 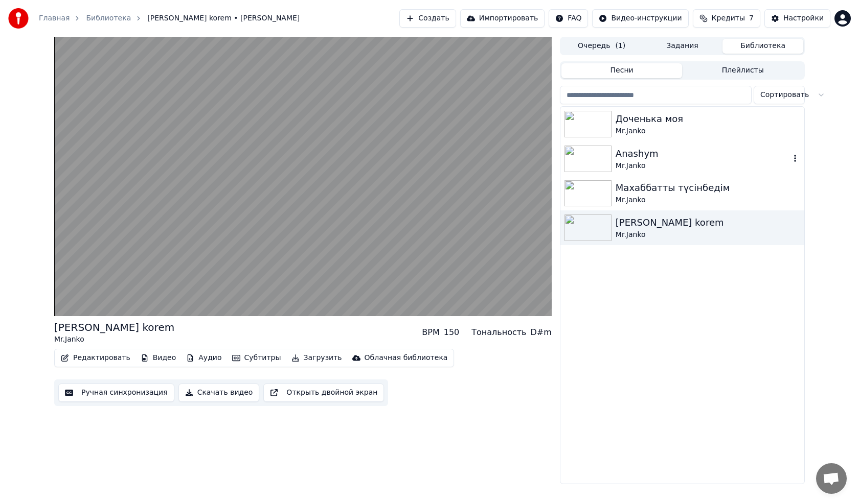 What do you see at coordinates (797, 18) in the screenshot?
I see `button: Настройки` at bounding box center [797, 18].